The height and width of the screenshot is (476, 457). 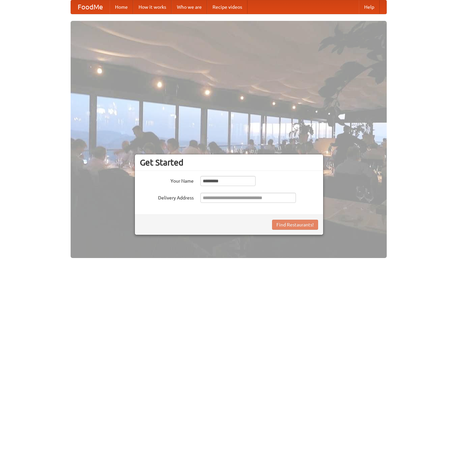 I want to click on label: Your Name, so click(x=167, y=180).